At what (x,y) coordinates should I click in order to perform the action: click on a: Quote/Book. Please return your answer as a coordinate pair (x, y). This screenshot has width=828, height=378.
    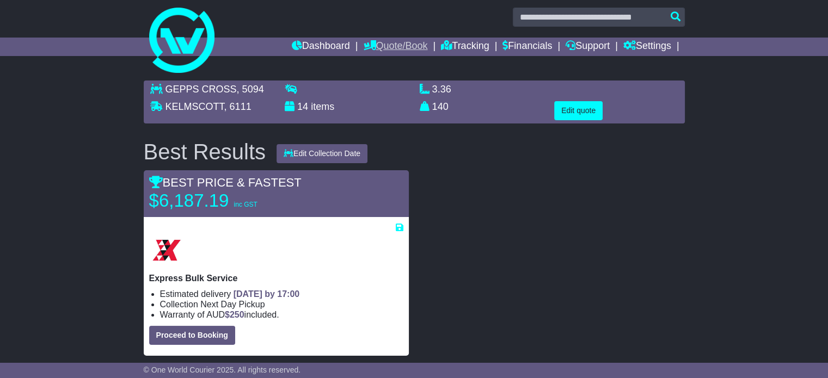
    Looking at the image, I should click on (395, 47).